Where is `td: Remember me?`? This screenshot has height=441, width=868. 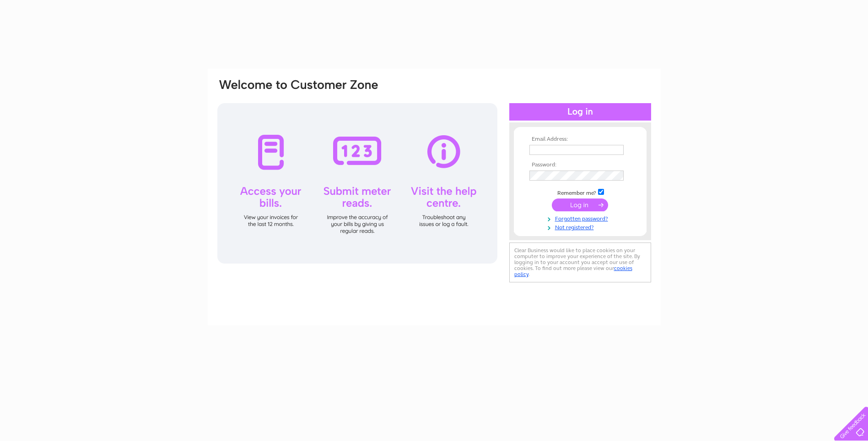
td: Remember me? is located at coordinates (581, 192).